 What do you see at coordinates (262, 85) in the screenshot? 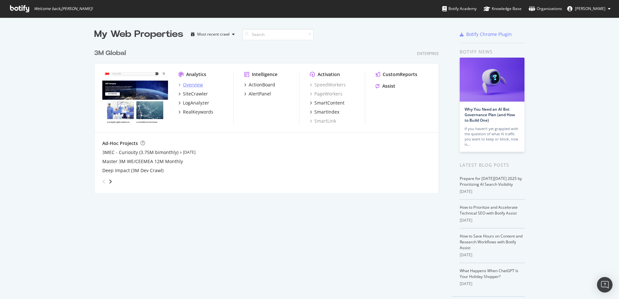
I see `div: ActionBoard` at bounding box center [262, 85].